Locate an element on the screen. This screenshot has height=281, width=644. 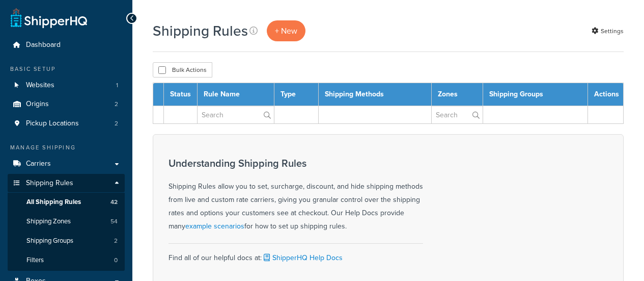
li: Websites is located at coordinates (66, 85).